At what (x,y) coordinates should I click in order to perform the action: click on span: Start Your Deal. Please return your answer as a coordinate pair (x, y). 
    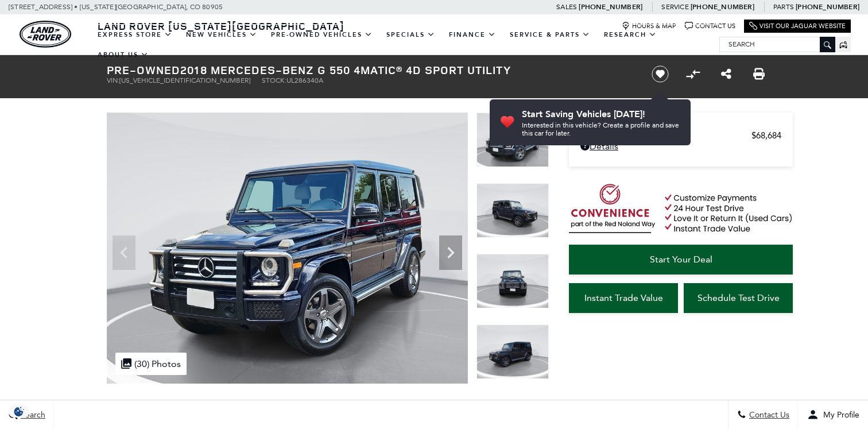
    Looking at the image, I should click on (681, 259).